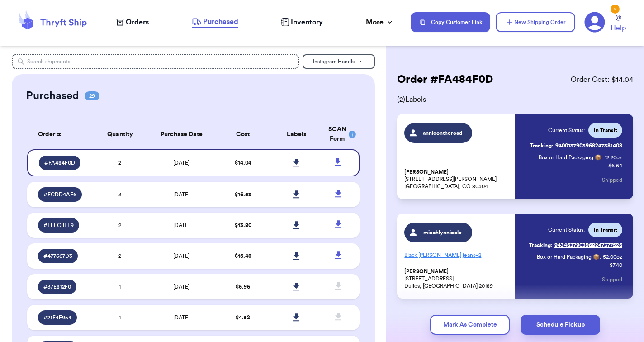 The width and height of the screenshot is (644, 342). Describe the element at coordinates (595, 22) in the screenshot. I see `a: 2` at that location.